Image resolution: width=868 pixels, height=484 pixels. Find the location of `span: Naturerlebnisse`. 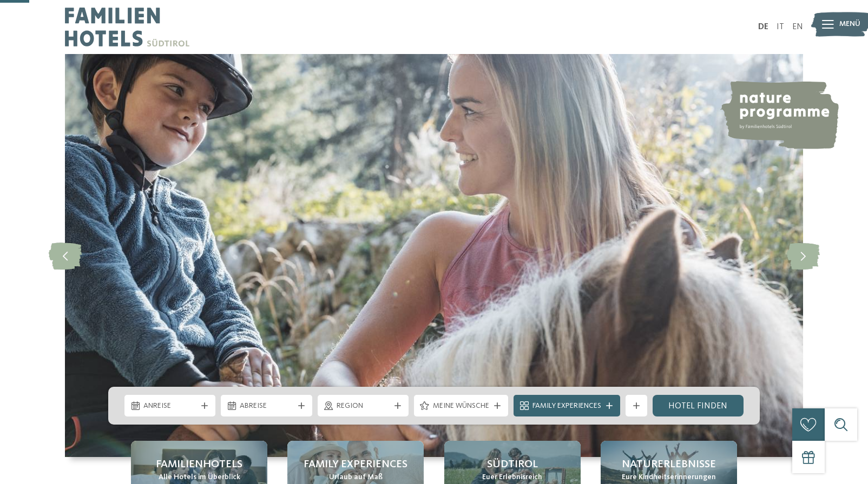

span: Naturerlebnisse is located at coordinates (669, 465).